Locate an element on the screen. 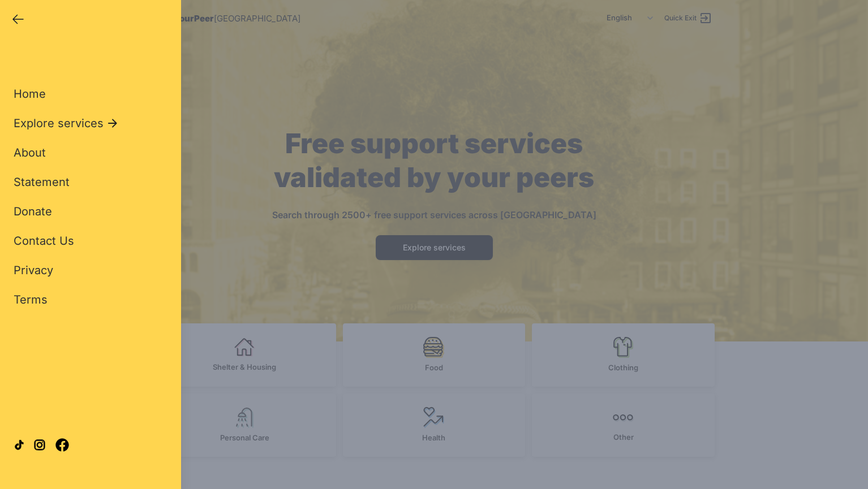 The width and height of the screenshot is (868, 489). a: Terms is located at coordinates (31, 299).